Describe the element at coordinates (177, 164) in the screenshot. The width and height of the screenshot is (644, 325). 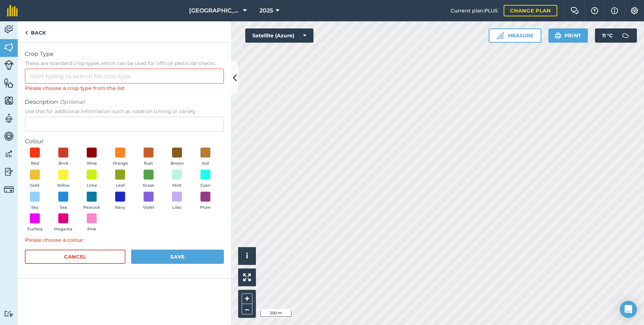
I see `span: Brown` at that location.